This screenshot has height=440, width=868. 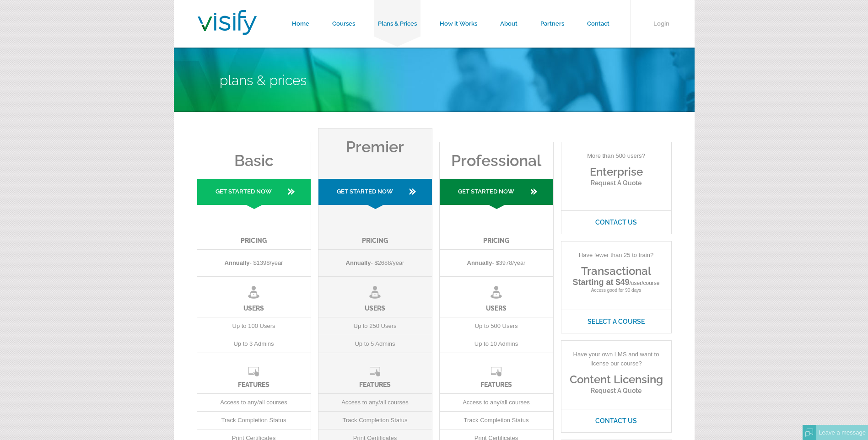 I want to click on li: Up to 100 Users, so click(x=254, y=326).